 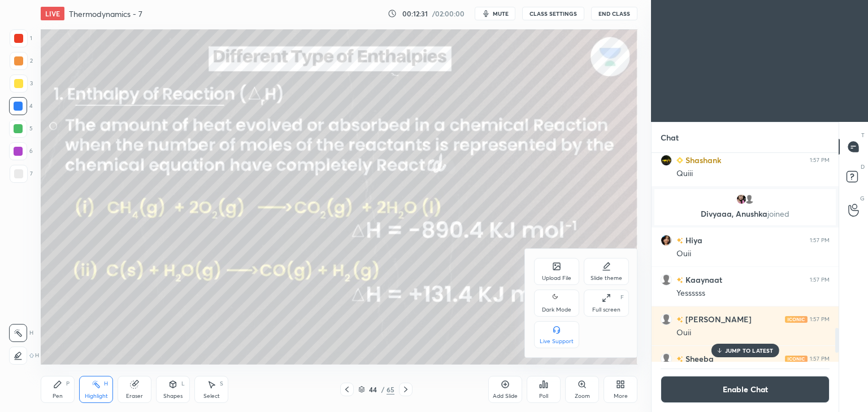 What do you see at coordinates (556, 278) in the screenshot?
I see `div: Upload File` at bounding box center [556, 278].